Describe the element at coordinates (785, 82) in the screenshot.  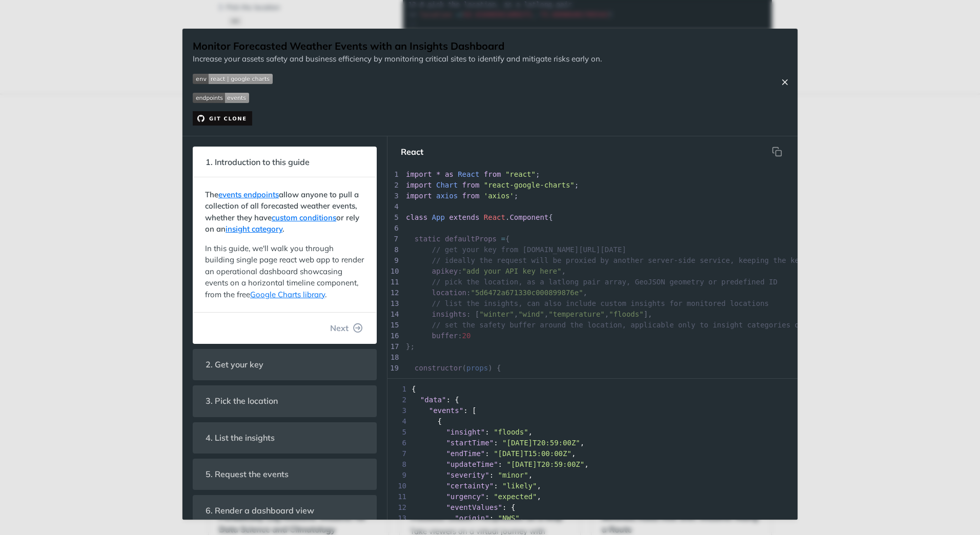
I see `button: Close Recipe` at that location.